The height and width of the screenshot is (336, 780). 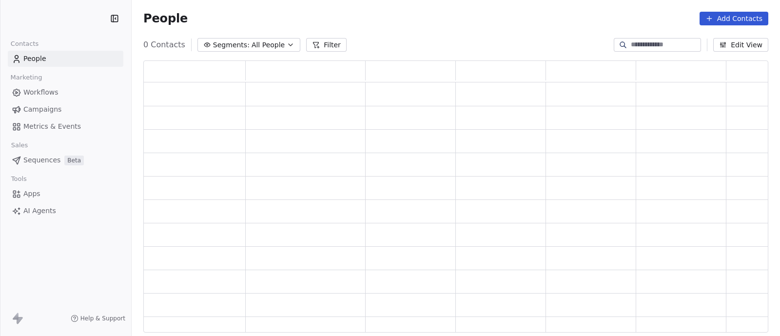 I want to click on span: AI Agents, so click(x=39, y=211).